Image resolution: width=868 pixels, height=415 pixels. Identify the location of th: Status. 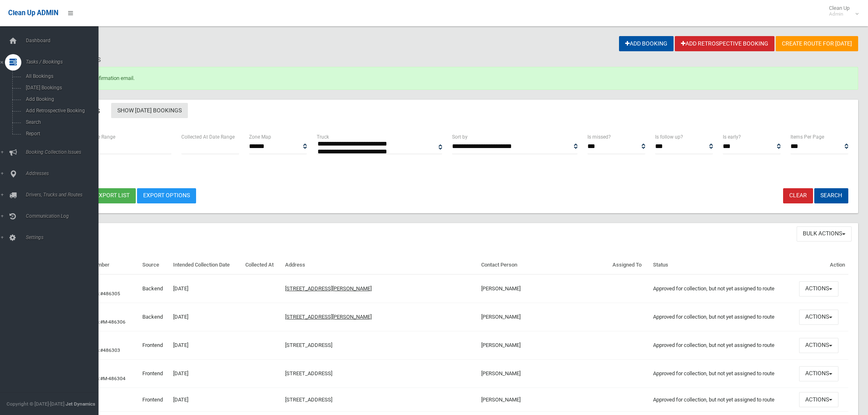
(722, 266).